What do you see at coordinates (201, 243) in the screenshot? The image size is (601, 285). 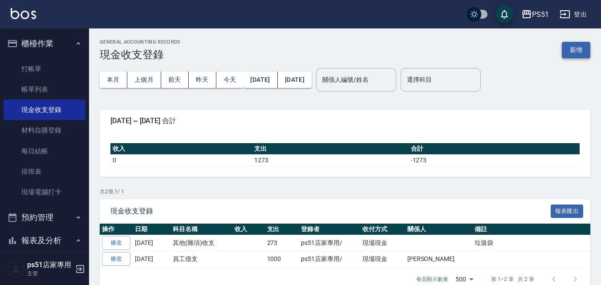 I see `td: 其他(雜項)收支` at bounding box center [201, 243].